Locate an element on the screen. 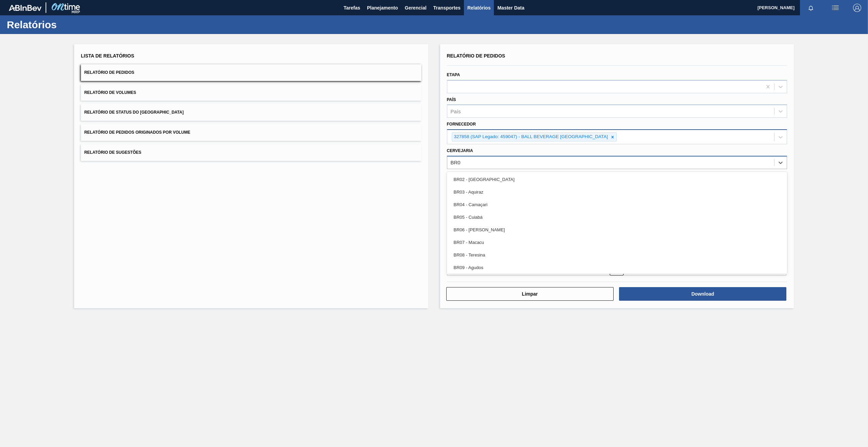  button: Relatório de Sugestões is located at coordinates (251, 153).